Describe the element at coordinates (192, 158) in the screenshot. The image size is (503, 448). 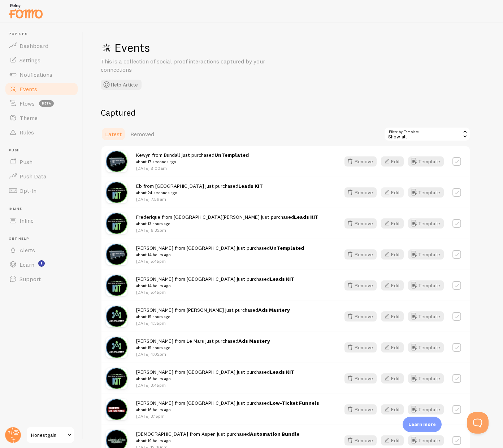
I see `span: Kewyn from Bundall just purchased` at that location.